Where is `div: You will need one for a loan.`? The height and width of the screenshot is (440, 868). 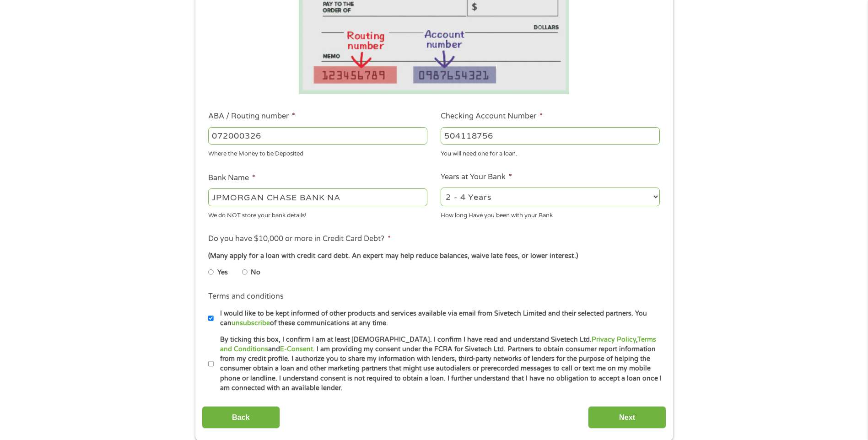 div: You will need one for a loan. is located at coordinates (551, 153).